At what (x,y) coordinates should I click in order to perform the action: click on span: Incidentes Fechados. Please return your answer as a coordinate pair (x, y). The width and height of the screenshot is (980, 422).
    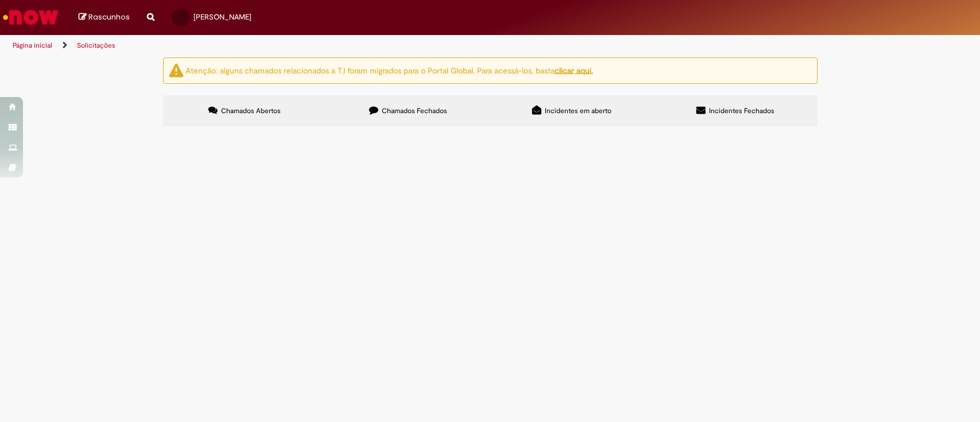
    Looking at the image, I should click on (742, 111).